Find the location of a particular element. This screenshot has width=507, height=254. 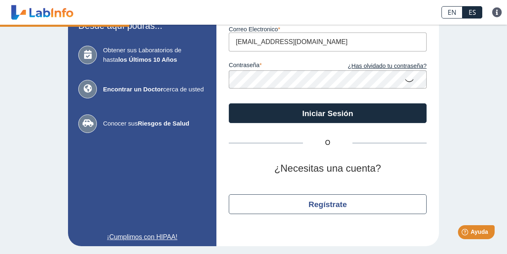

span: Conocer sus is located at coordinates (154, 124).